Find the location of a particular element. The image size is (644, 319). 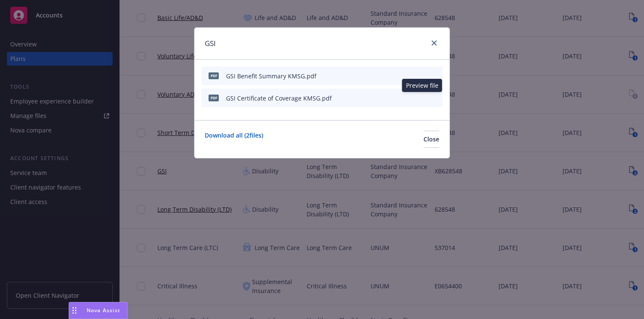

a: close is located at coordinates (434, 43).